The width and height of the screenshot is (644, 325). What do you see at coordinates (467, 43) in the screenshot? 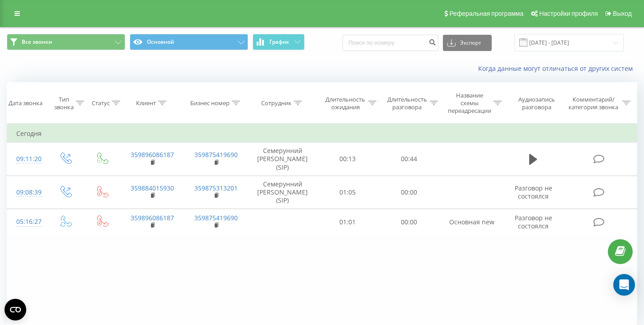
I see `button: Экспорт` at bounding box center [467, 43].